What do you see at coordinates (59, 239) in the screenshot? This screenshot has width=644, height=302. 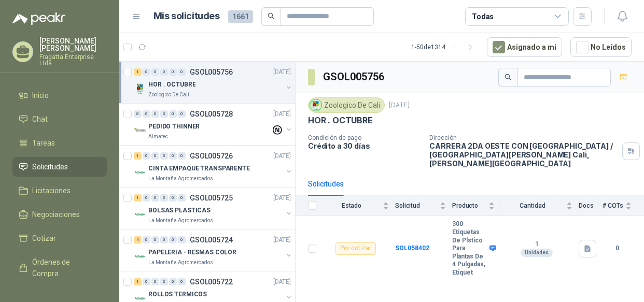 I see `a: Cotizar` at bounding box center [59, 239].